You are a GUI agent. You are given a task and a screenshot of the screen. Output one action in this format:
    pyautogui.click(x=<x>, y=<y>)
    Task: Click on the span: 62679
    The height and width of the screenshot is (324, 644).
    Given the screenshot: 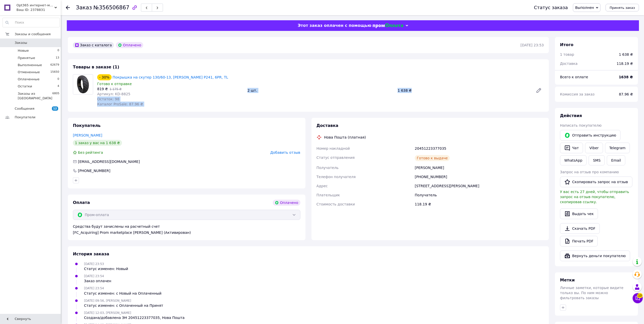 What is the action you would take?
    pyautogui.click(x=55, y=65)
    